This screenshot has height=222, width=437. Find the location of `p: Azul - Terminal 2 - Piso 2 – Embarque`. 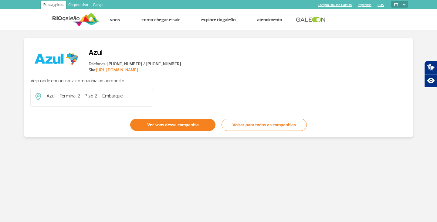

p: Azul - Terminal 2 - Piso 2 – Embarque is located at coordinates (97, 96).